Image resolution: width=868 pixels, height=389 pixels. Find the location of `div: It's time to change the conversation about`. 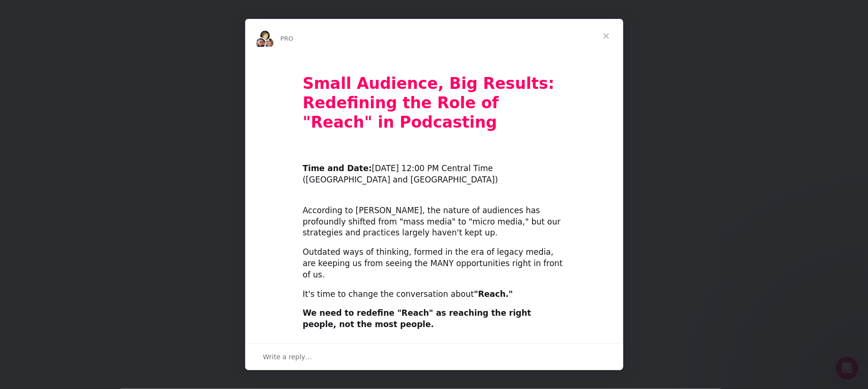

div: It's time to change the conversation about is located at coordinates (434, 295).